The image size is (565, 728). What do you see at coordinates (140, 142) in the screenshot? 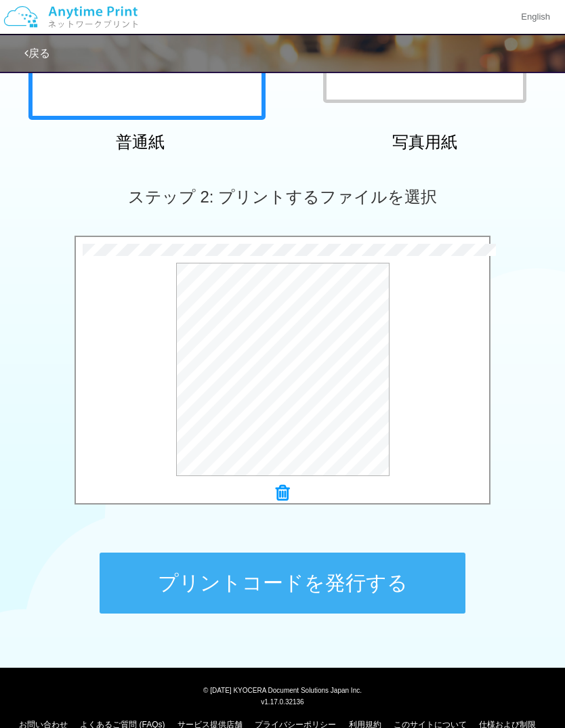
I see `h2: 普通紙` at bounding box center [140, 142].